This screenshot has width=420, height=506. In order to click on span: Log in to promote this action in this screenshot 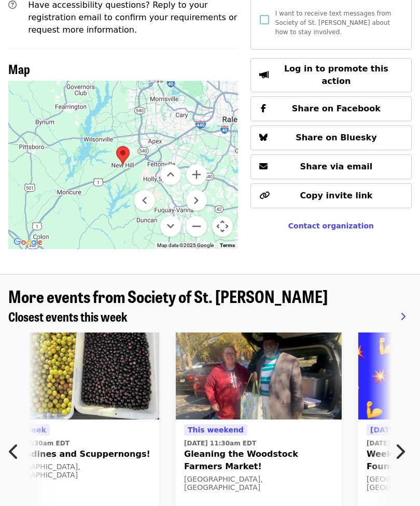, I will do `click(336, 75)`.